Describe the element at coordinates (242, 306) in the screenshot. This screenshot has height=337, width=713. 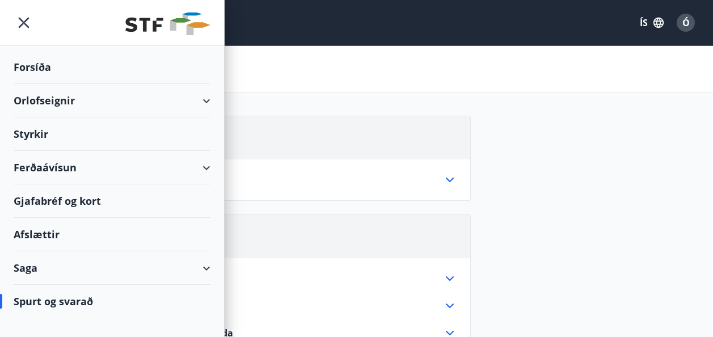
I see `div: Afbókun og endurgreiðslur - Brú` at that location.